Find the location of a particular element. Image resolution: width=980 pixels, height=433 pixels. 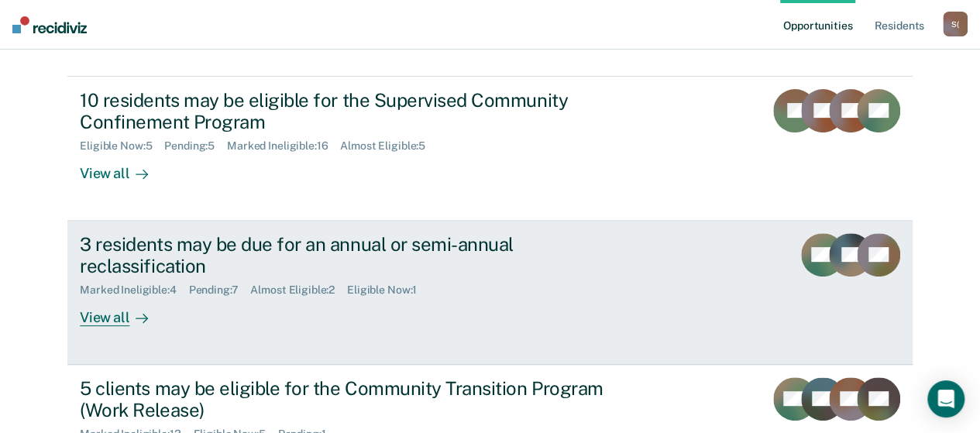

a: 10 residents may be eligible for the Supervised Community Confinement ProgramEligible Now:5Pendin... is located at coordinates (490, 148).